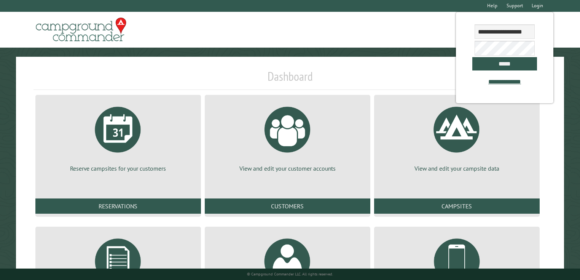  Describe the element at coordinates (287, 168) in the screenshot. I see `p: View and edit your customer accounts` at that location.